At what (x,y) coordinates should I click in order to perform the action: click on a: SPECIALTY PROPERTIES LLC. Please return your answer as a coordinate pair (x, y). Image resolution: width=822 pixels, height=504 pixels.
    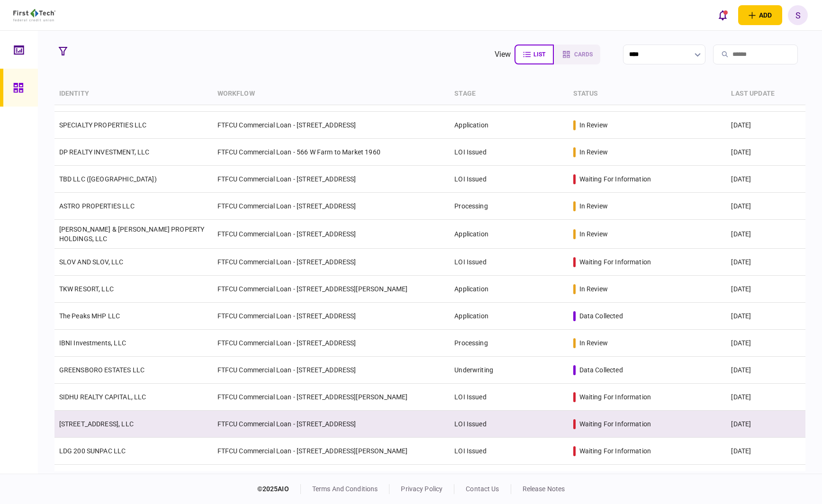
    Looking at the image, I should click on (103, 126).